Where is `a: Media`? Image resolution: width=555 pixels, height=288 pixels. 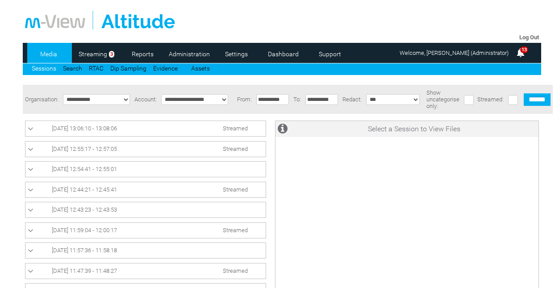 a: Media is located at coordinates (49, 54).